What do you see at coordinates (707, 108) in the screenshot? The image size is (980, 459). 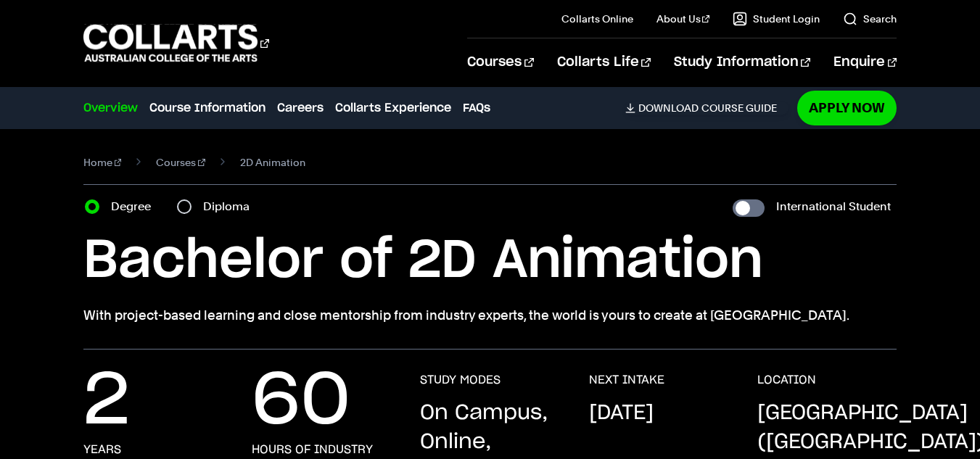 I see `a: DownloadCourse Guide` at bounding box center [707, 108].